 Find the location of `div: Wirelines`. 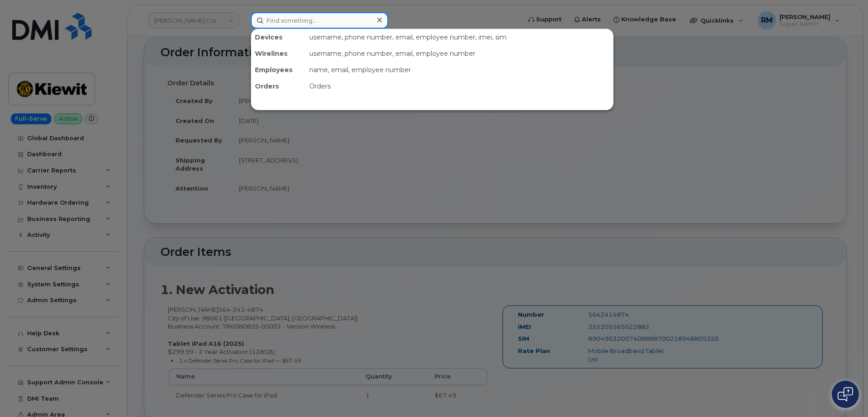

div: Wirelines is located at coordinates (278, 53).